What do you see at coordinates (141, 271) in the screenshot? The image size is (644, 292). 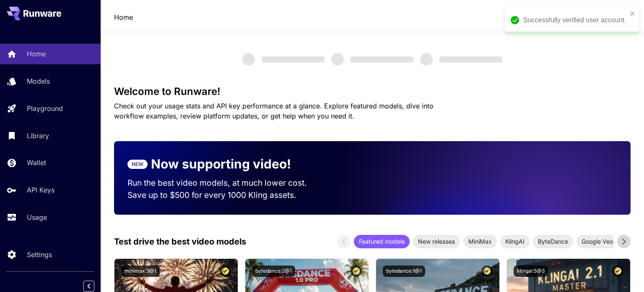 I see `button: minimax:3@1` at bounding box center [141, 271].